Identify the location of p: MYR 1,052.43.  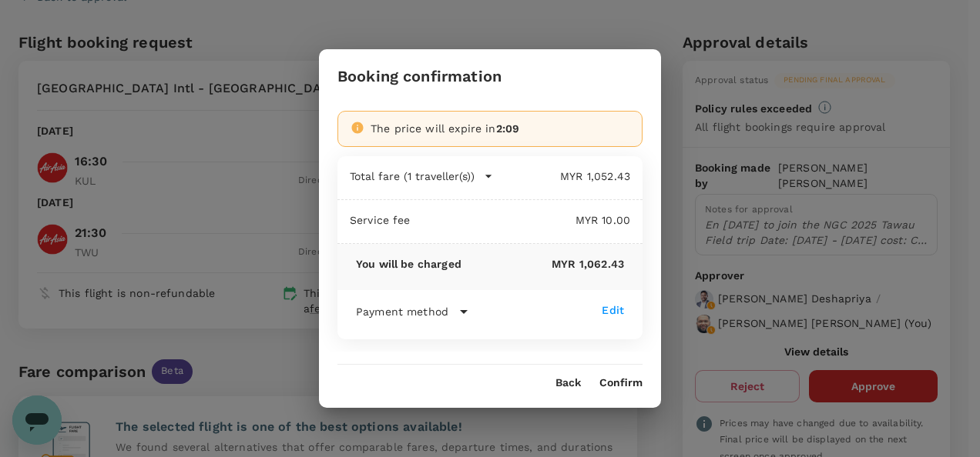
(562, 176).